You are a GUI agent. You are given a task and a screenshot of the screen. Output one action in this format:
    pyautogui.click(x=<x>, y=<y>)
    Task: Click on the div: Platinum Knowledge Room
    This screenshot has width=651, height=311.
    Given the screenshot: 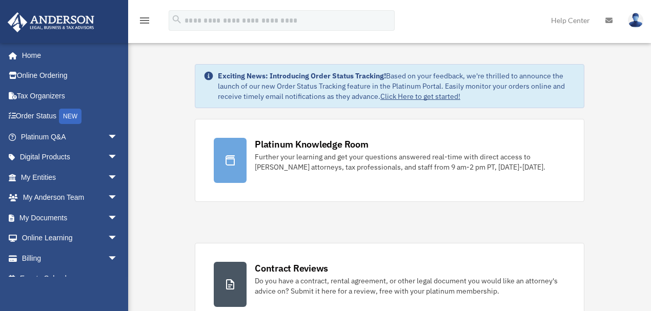 What is the action you would take?
    pyautogui.click(x=312, y=144)
    